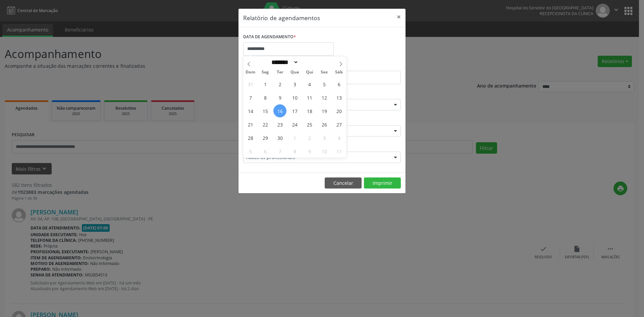  Describe the element at coordinates (339, 111) in the screenshot. I see `span: Setembro 20, 2025` at that location.